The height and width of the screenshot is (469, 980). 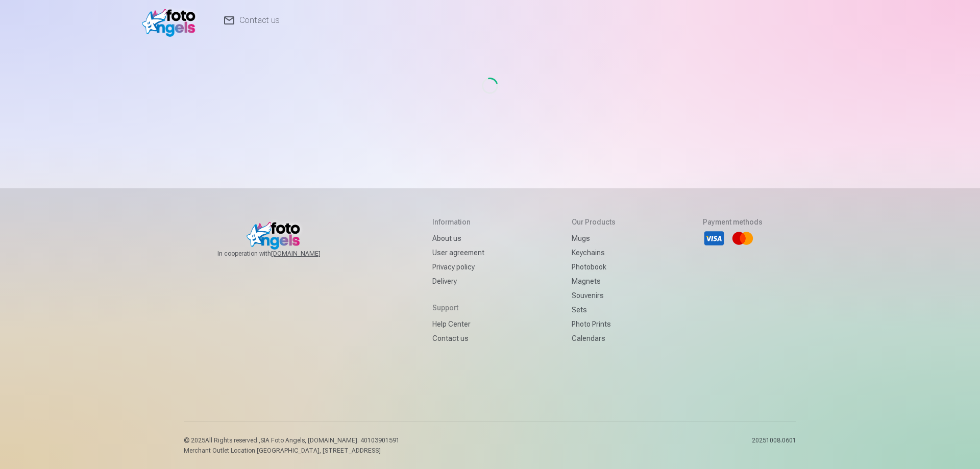 What do you see at coordinates (458, 324) in the screenshot?
I see `a: Help Center` at bounding box center [458, 324].